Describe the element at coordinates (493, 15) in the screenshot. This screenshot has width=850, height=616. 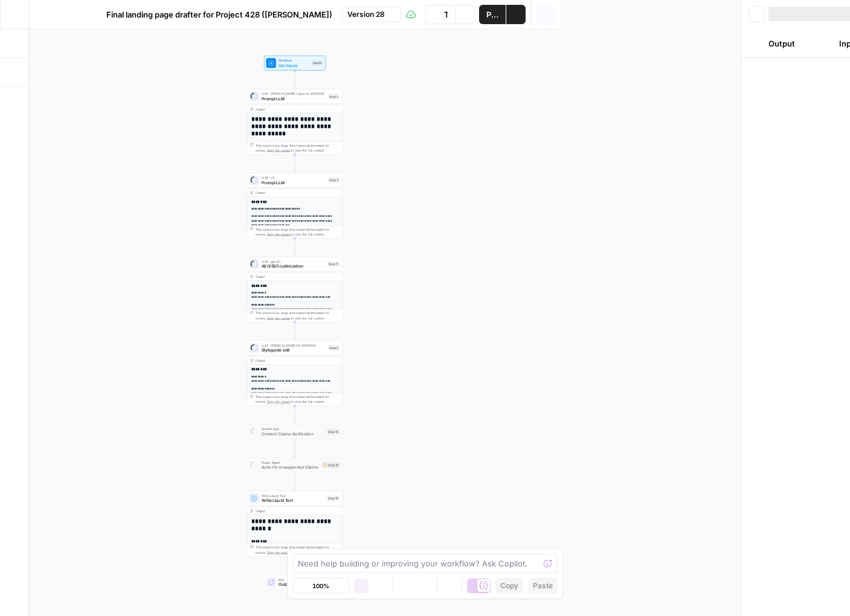
I see `button: Publish` at that location.